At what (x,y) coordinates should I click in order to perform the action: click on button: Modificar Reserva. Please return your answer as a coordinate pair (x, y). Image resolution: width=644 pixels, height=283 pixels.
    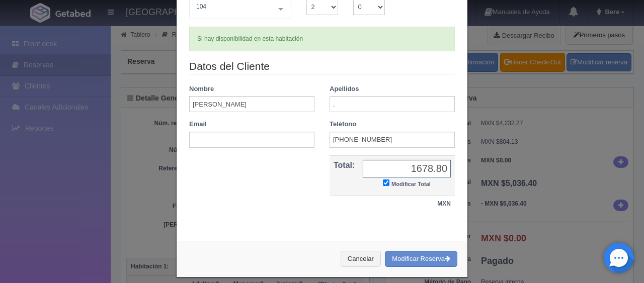
    Looking at the image, I should click on (421, 259).